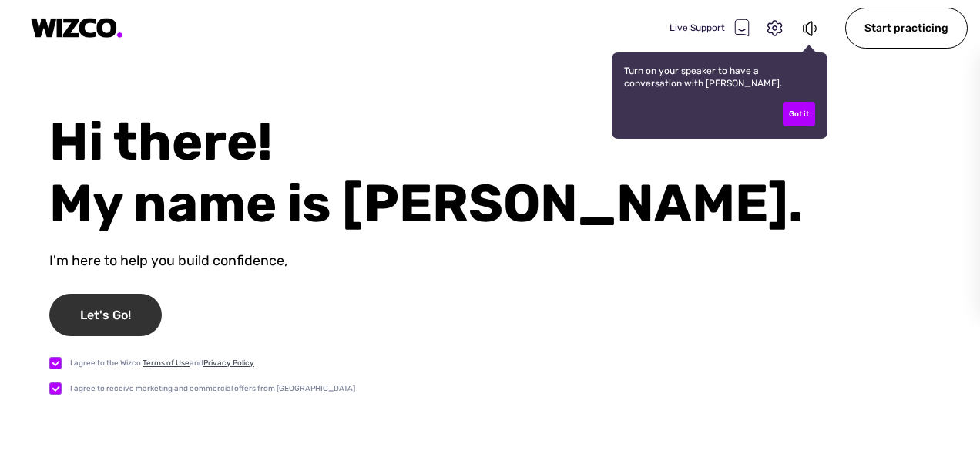  Describe the element at coordinates (907, 28) in the screenshot. I see `div: Start practicing` at that location.